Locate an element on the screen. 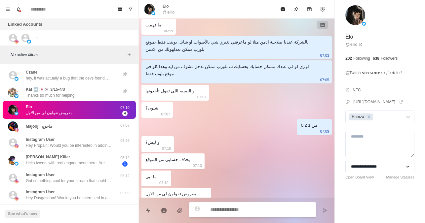 The image size is (425, 223). div: Remove Hamza is located at coordinates (369, 117).